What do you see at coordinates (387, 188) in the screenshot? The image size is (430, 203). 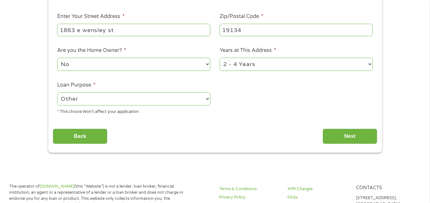 I see `h4: Contacts` at bounding box center [387, 188].